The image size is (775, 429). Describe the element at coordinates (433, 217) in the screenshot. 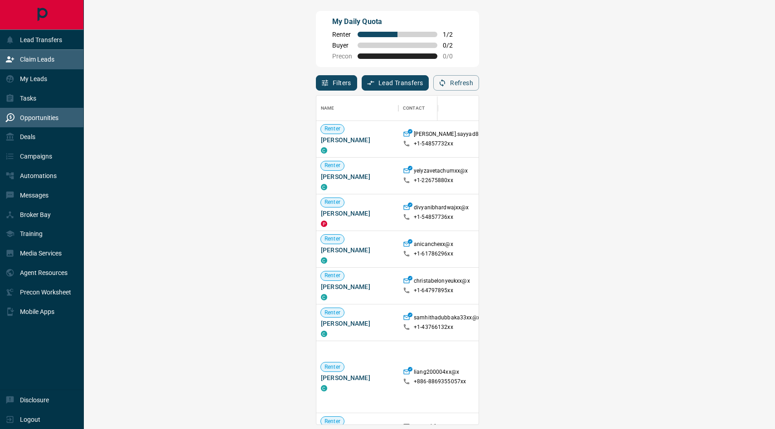

I see `p: +1- 54857736xx` at that location.